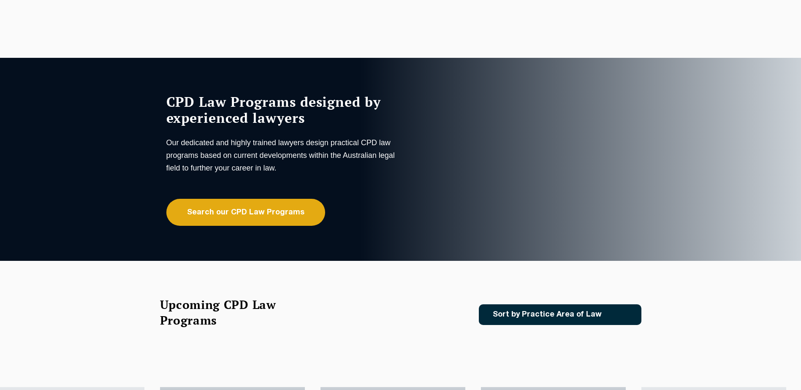  I want to click on p: Our dedicated and highly trained lawyers design practical CPD law programs based on current devel..., so click(283, 155).